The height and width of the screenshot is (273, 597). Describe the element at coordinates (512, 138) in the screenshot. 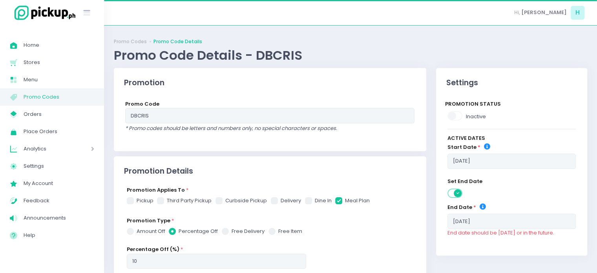

I see `div: Active Dates` at that location.